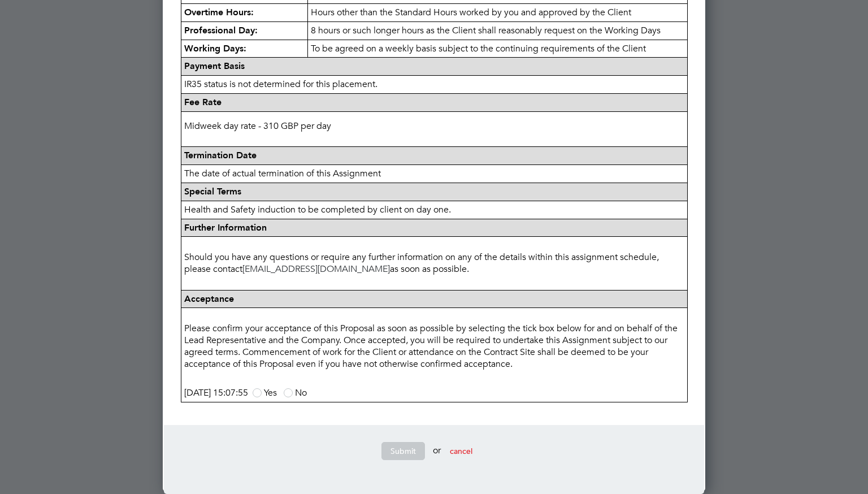  I want to click on p: To be agreed on a weekly basis subject to the continuing requirements of the Client, so click(497, 48).